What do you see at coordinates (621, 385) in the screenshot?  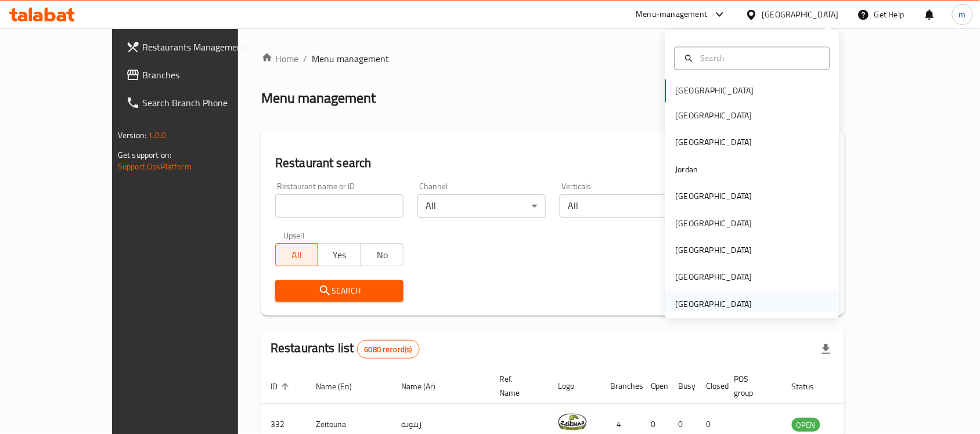 I see `th: Branches` at bounding box center [621, 385].